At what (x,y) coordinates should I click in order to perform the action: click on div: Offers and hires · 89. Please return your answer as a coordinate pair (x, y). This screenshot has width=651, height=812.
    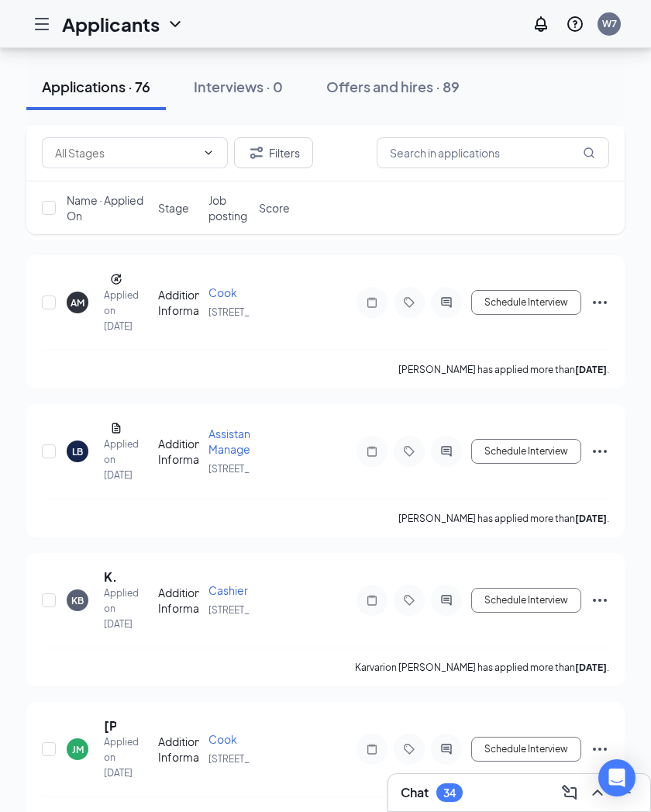
    Looking at the image, I should click on (393, 86).